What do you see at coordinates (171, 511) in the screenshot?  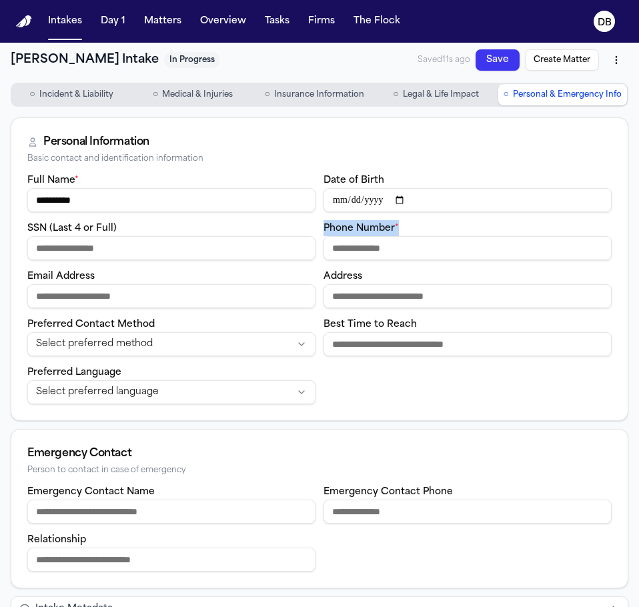 I see `input: Emergency contact name` at bounding box center [171, 511].